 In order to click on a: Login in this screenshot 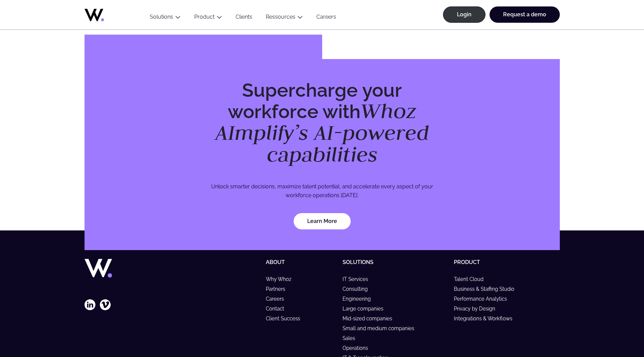, I will do `click(464, 14)`.